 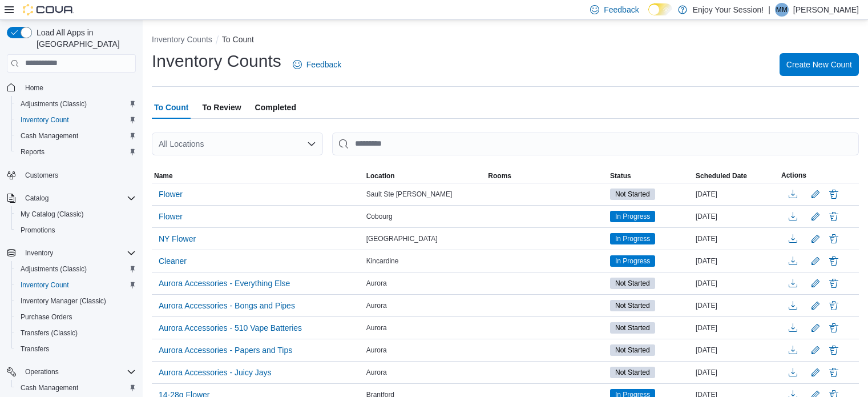 What do you see at coordinates (819, 65) in the screenshot?
I see `span: Create New Count` at bounding box center [819, 65].